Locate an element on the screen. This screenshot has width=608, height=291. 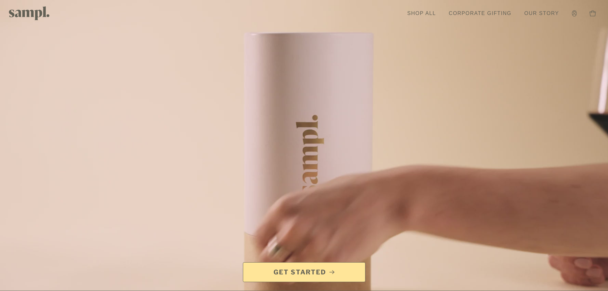
a: Shop All is located at coordinates (421, 13).